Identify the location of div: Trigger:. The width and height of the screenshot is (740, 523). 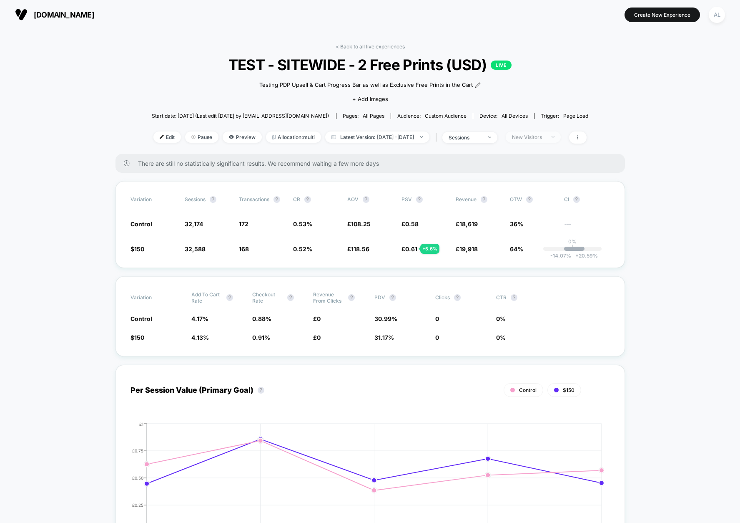
(565, 116).